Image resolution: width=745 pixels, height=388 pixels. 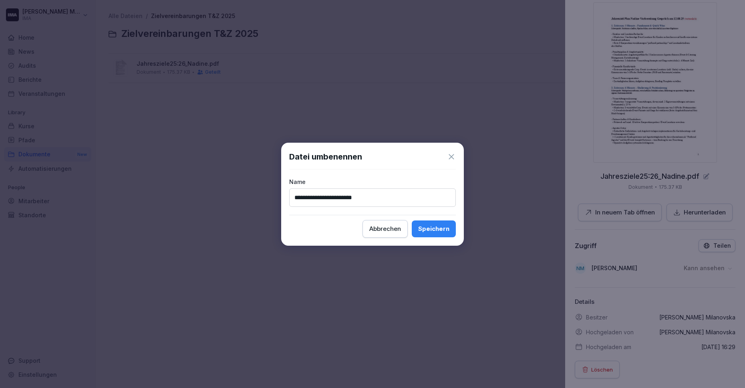 I want to click on button: Abbrechen, so click(x=385, y=229).